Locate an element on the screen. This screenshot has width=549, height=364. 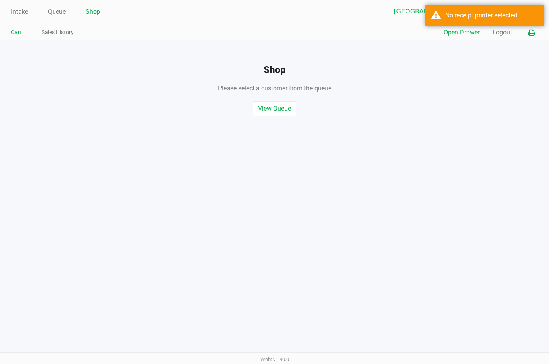
div: No receipt printer selected! is located at coordinates (491, 15).